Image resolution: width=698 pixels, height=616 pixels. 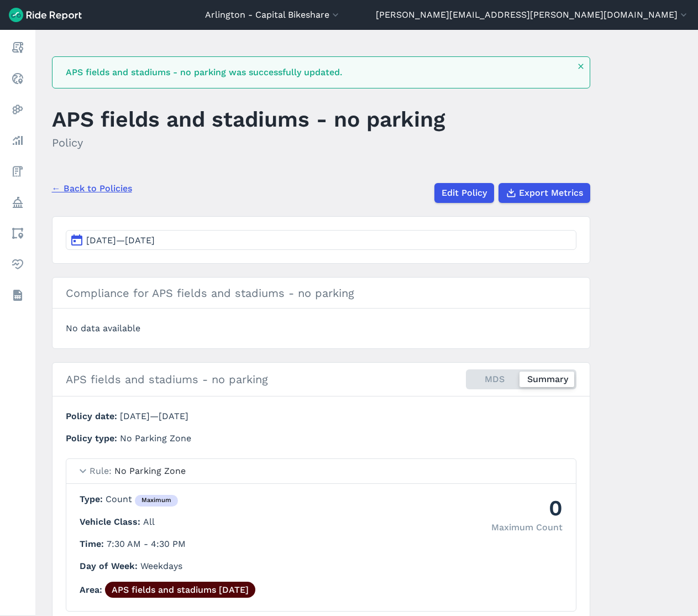 What do you see at coordinates (45, 15) in the screenshot?
I see `img: Ride Report` at bounding box center [45, 15].